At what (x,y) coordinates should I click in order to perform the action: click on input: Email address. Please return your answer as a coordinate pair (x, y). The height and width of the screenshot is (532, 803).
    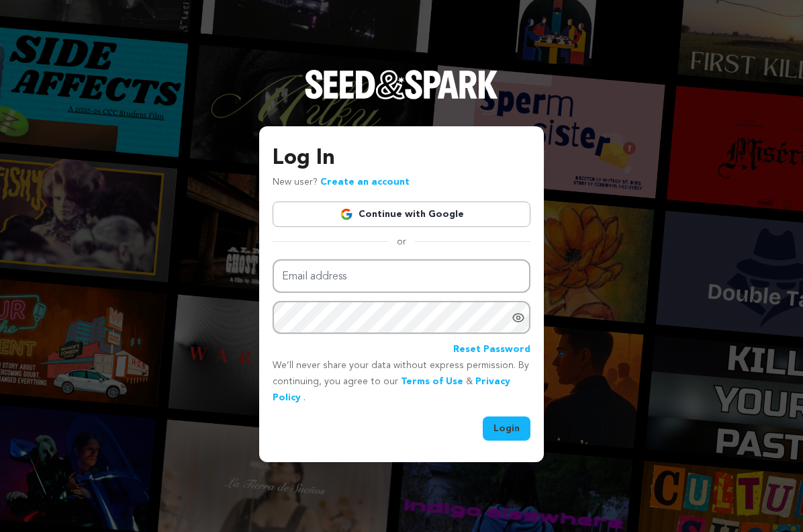
    Looking at the image, I should click on (402, 276).